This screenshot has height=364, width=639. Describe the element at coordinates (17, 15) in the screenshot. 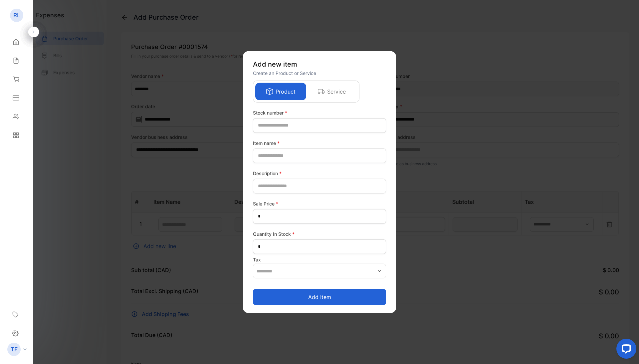

I see `p: RL` at that location.